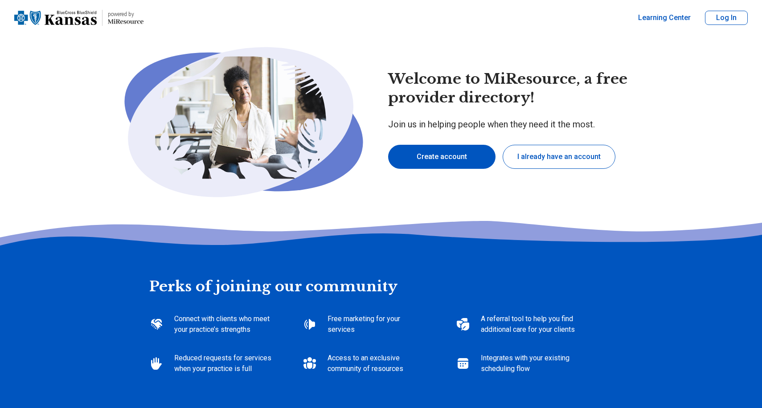 The height and width of the screenshot is (408, 762). Describe the element at coordinates (442, 157) in the screenshot. I see `button: Create account` at that location.